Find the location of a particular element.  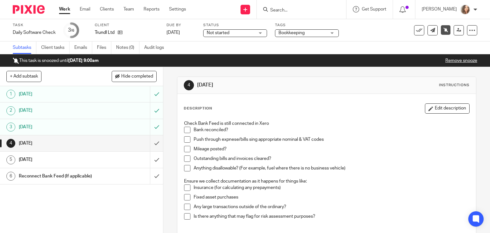

button: + Add subtask is located at coordinates (24, 76).